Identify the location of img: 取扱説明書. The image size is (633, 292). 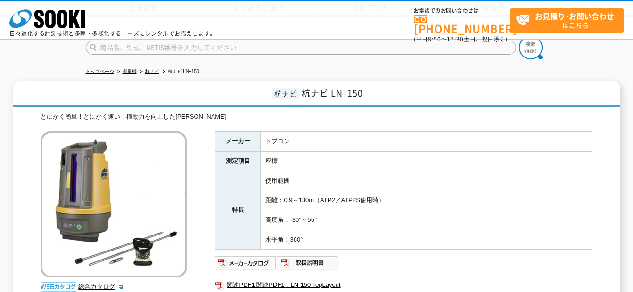
(307, 263).